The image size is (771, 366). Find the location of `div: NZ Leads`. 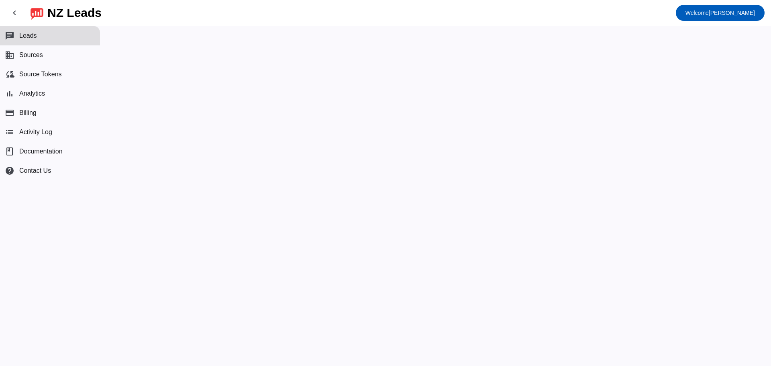

div: NZ Leads is located at coordinates (74, 13).